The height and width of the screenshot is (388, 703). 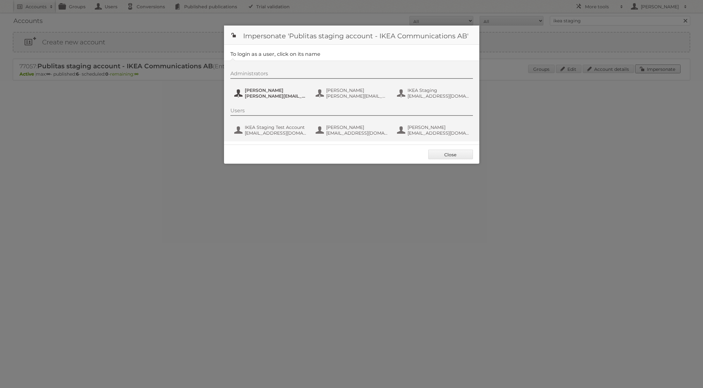 I want to click on a: Close, so click(x=450, y=154).